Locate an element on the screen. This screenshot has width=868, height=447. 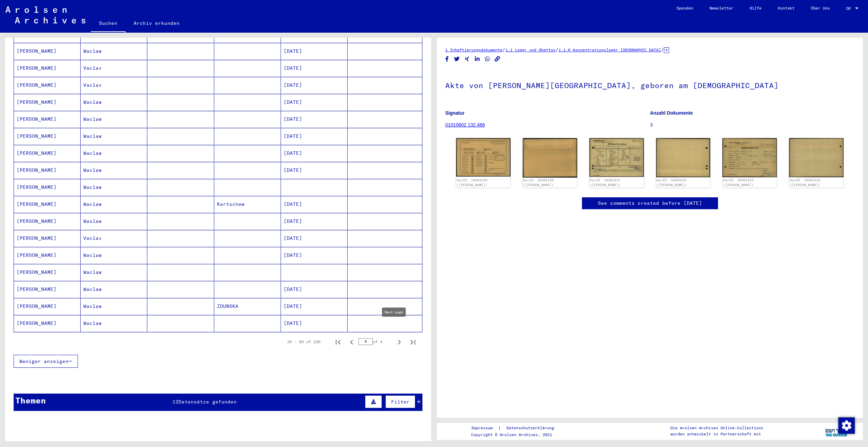
button: Share on LinkedIn is located at coordinates (477, 59).